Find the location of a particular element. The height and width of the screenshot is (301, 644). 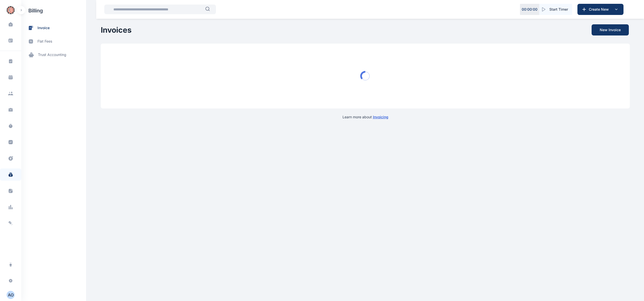

span: trust accounting is located at coordinates (52, 55).